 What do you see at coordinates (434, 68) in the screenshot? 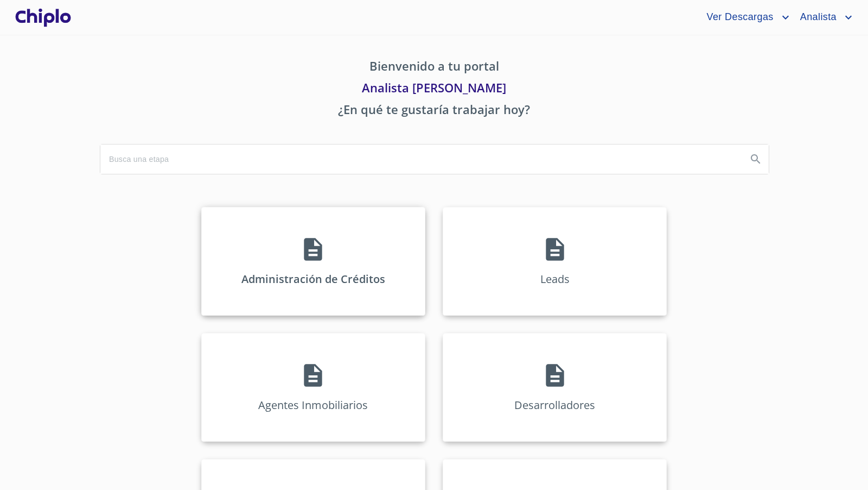
I see `p: Bienvenido a tu portal` at bounding box center [434, 68].